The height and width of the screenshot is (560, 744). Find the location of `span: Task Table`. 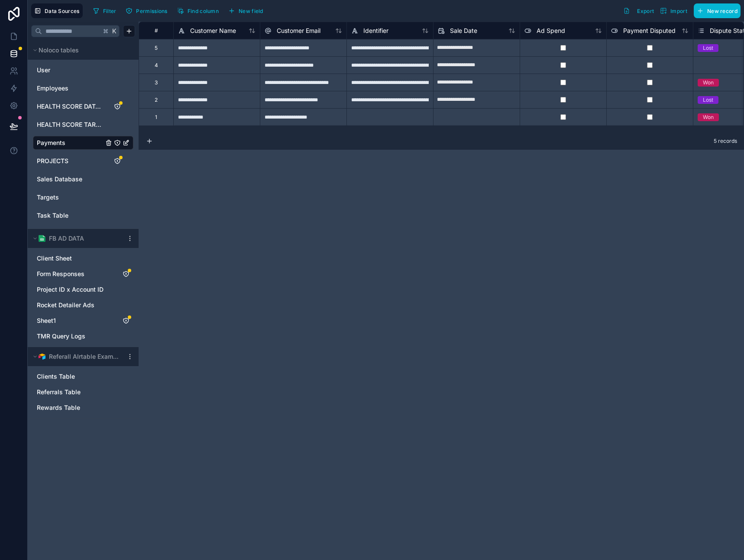

span: Task Table is located at coordinates (52, 215).